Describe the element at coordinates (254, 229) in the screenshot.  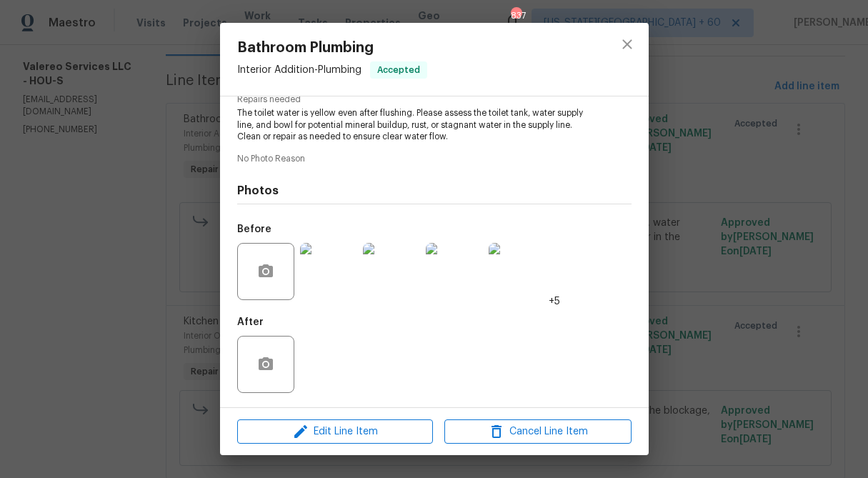
I see `h5: Before` at that location.